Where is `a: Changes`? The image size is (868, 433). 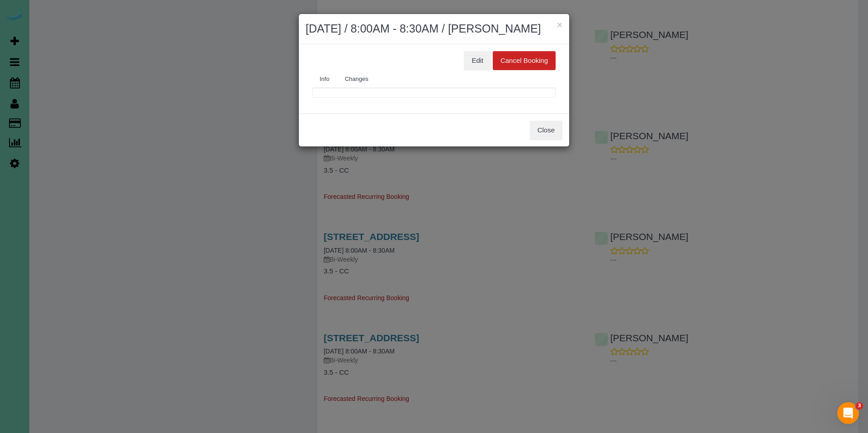
a: Changes is located at coordinates (357, 79).